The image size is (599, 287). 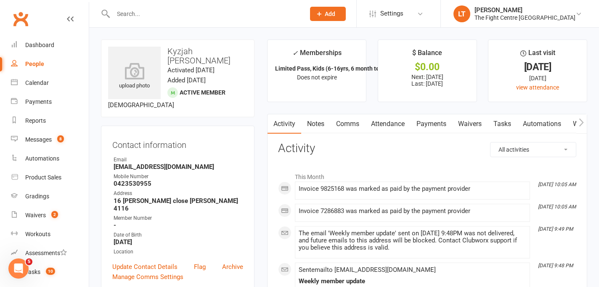 I want to click on div: Dashboard, so click(x=40, y=45).